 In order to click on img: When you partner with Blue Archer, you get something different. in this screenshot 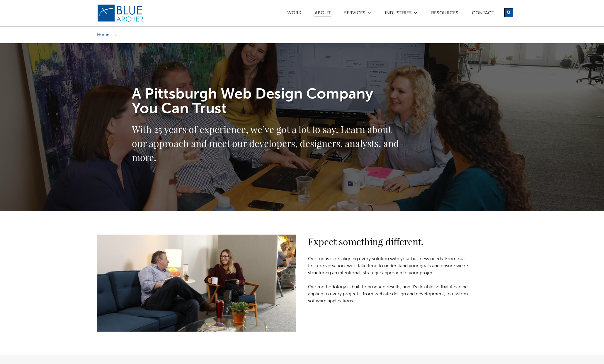, I will do `click(197, 283)`.